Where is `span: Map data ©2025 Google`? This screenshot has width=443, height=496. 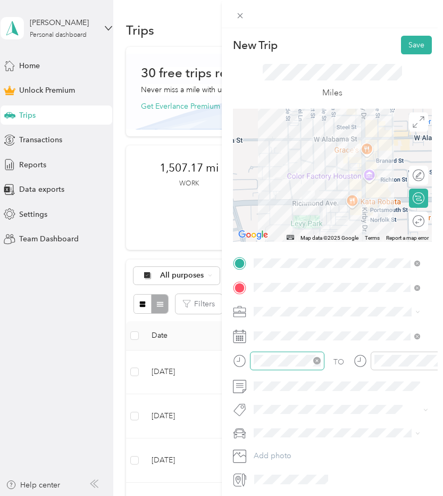
span: Map data ©2025 Google is located at coordinates (329, 237).